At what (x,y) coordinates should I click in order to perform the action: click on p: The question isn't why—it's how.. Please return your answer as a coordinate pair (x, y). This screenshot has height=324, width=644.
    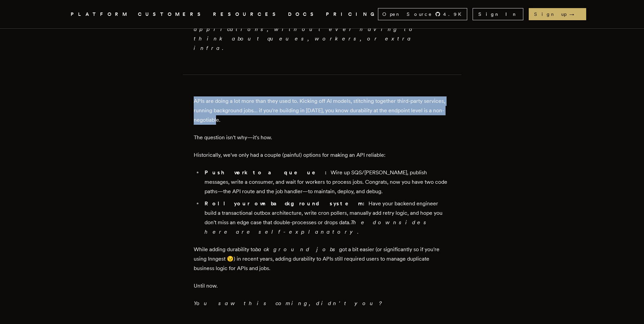
    Looking at the image, I should click on (322, 138).